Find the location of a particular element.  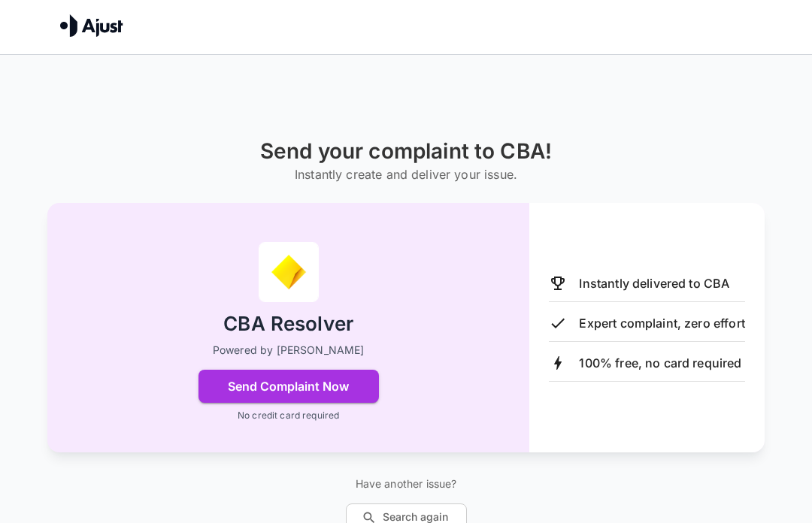

p: 100% free, no card required is located at coordinates (660, 363).